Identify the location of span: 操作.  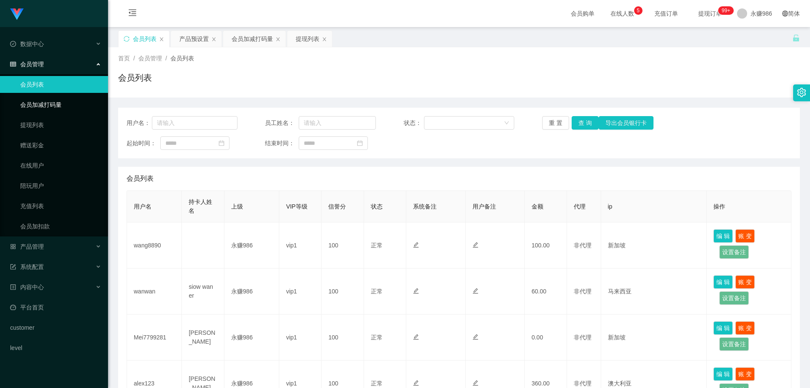
(719, 206).